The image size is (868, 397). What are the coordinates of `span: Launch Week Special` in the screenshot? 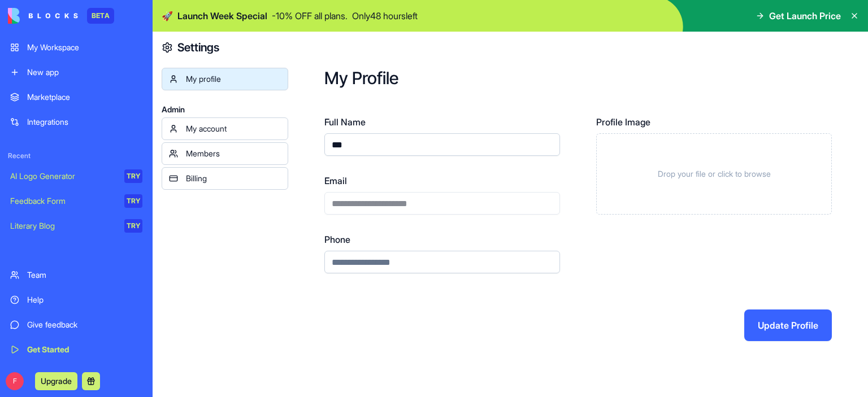 It's located at (222, 16).